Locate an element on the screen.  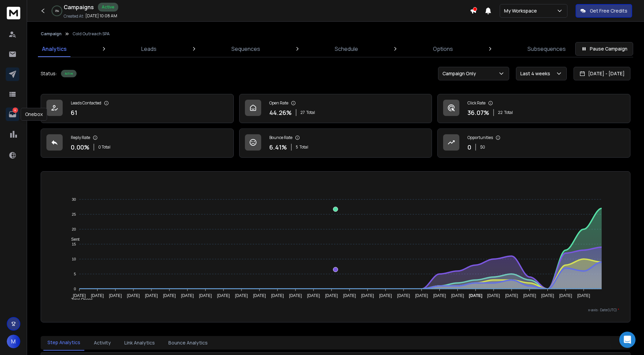
p: Bounce Rate is located at coordinates (281, 138).